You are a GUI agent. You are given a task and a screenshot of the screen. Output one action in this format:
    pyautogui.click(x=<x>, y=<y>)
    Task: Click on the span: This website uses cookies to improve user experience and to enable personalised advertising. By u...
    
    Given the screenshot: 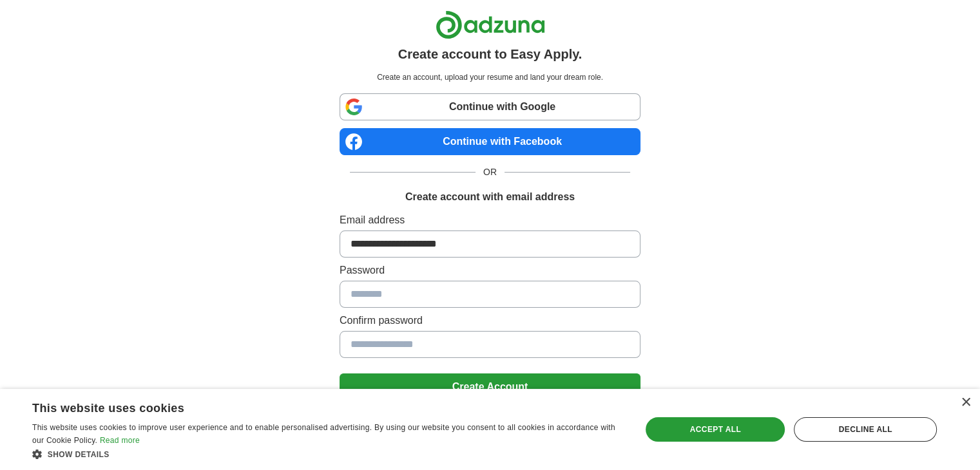 What is the action you would take?
    pyautogui.click(x=323, y=434)
    